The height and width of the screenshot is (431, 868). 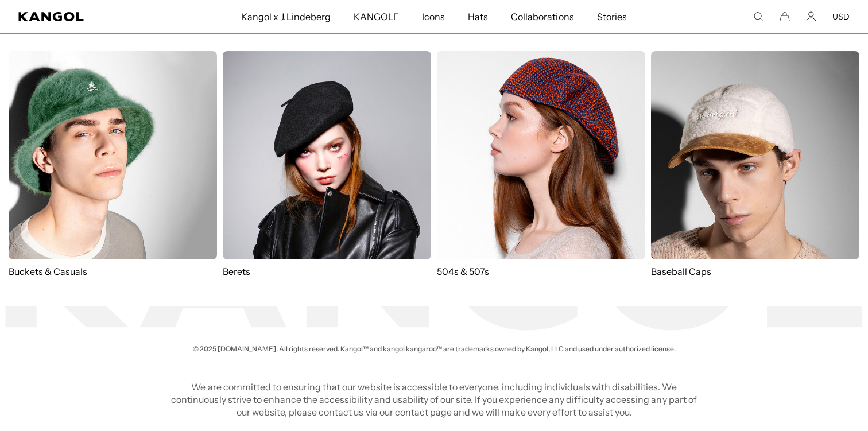 What do you see at coordinates (327, 164) in the screenshot?
I see `a: Berets` at bounding box center [327, 164].